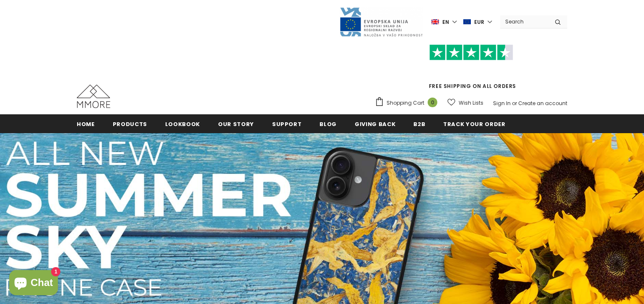 This screenshot has width=644, height=304. Describe the element at coordinates (328, 124) in the screenshot. I see `span: Blog` at that location.